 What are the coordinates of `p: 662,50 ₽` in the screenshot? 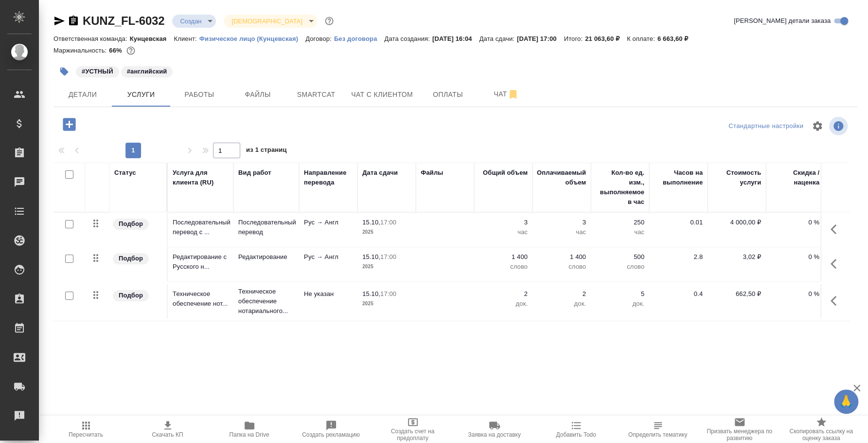 It's located at (737, 294).